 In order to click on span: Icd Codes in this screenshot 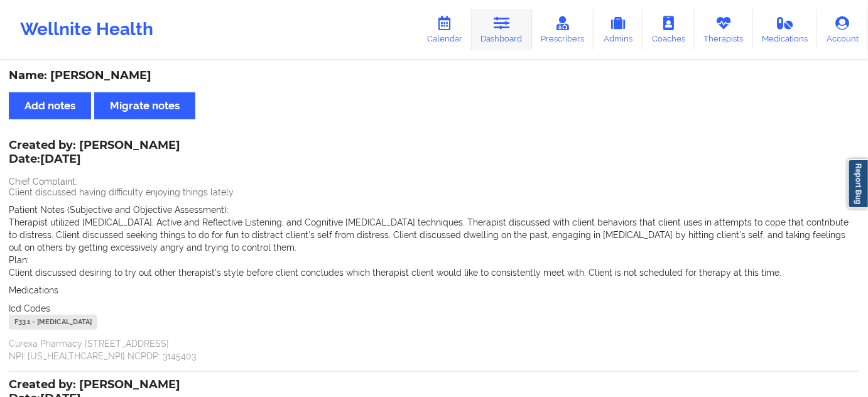, I will do `click(30, 308)`.